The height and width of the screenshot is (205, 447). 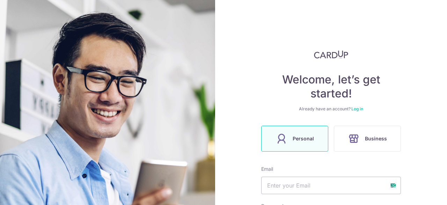 What do you see at coordinates (331, 109) in the screenshot?
I see `div: Already have an account?` at bounding box center [331, 109].